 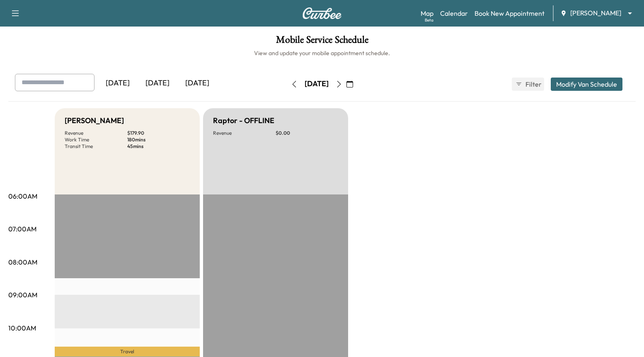 What do you see at coordinates (322, 42) in the screenshot?
I see `h1: Mobile Service Schedule` at bounding box center [322, 42].